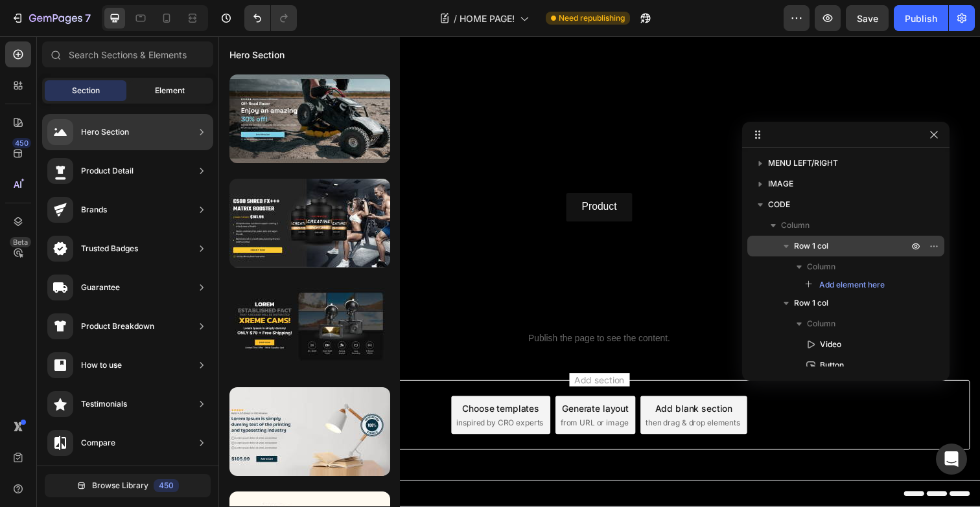 Image resolution: width=980 pixels, height=507 pixels. What do you see at coordinates (98, 444) in the screenshot?
I see `div: Compare` at bounding box center [98, 444].